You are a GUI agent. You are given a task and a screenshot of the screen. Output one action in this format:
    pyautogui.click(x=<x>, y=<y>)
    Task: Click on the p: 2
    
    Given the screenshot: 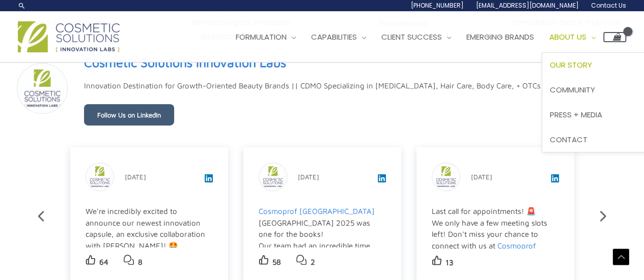 What is the action you would take?
    pyautogui.click(x=312, y=263)
    